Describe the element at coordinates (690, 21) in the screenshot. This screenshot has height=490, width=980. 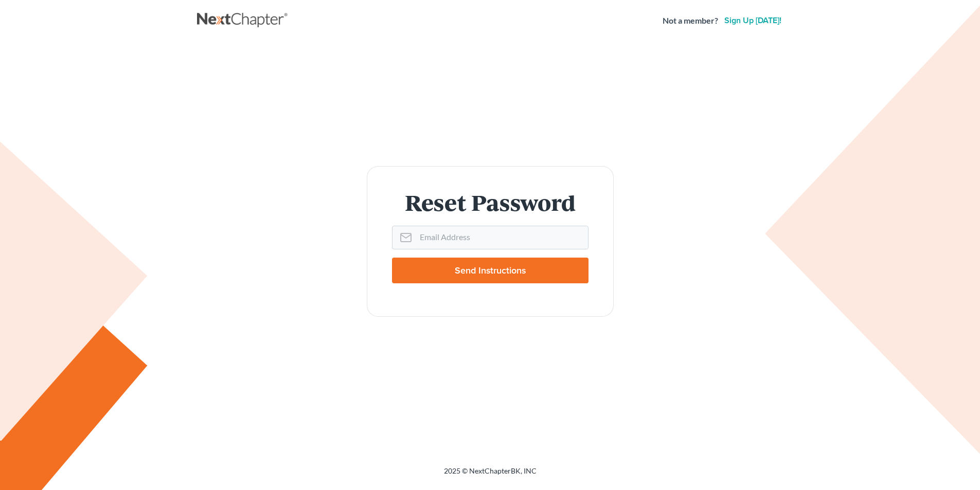
I see `strong: Not a member?` at that location.